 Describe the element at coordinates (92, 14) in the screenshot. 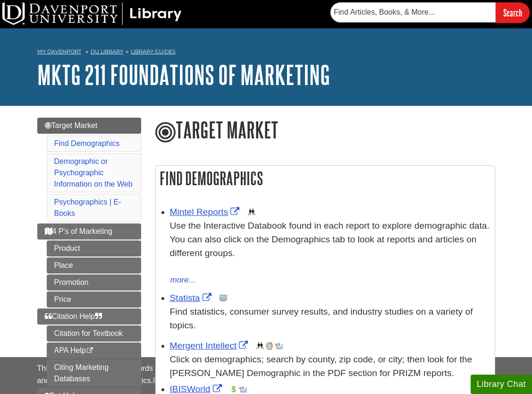

I see `img: DU Library` at that location.